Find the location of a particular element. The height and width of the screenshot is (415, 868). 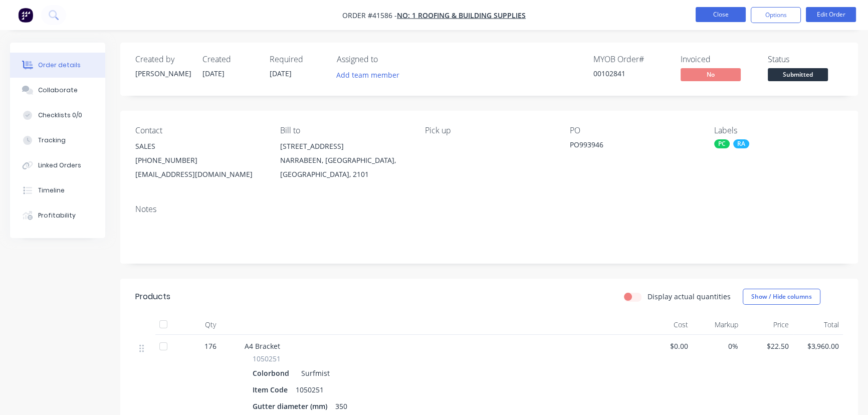

div: Collaborate is located at coordinates (57, 90).